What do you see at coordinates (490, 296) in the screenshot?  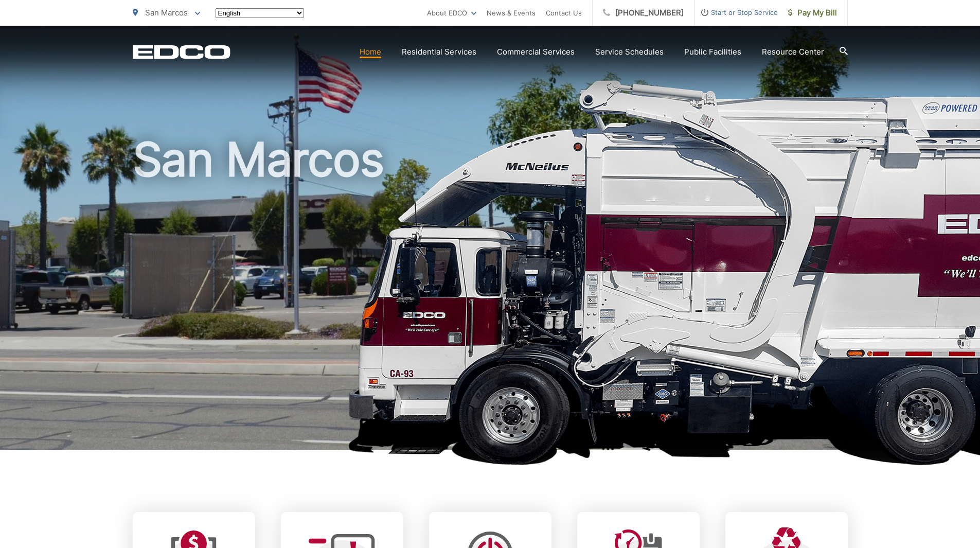 I see `h1: San Marcos` at bounding box center [490, 296].